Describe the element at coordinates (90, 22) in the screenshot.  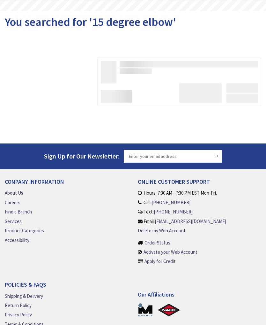
I see `span: You searched for '15 degree elbow'` at that location.